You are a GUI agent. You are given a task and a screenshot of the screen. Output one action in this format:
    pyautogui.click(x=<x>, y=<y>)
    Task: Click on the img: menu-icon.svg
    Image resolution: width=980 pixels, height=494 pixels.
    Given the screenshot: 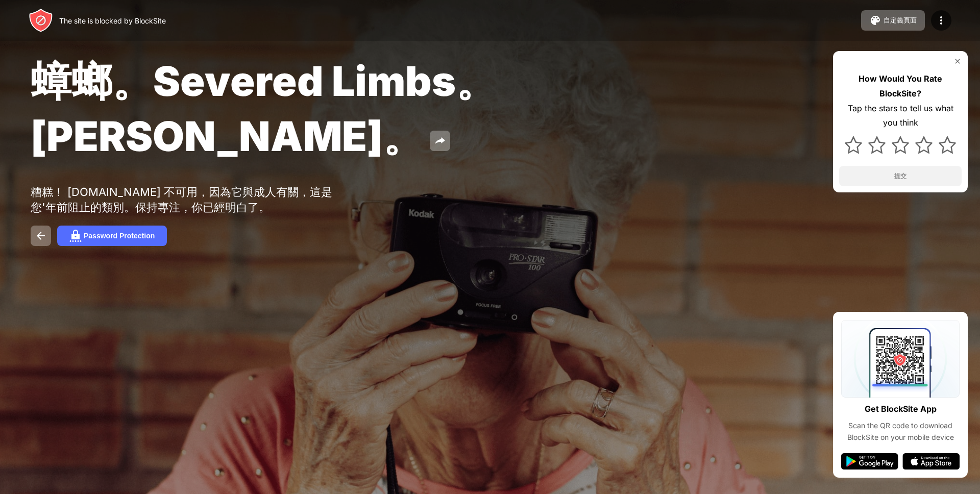 What is the action you would take?
    pyautogui.click(x=941, y=20)
    